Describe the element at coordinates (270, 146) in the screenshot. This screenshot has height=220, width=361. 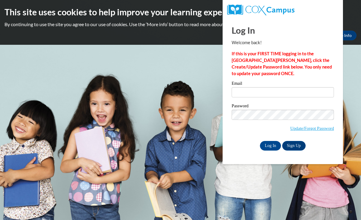
I see `input: Log In` at that location.